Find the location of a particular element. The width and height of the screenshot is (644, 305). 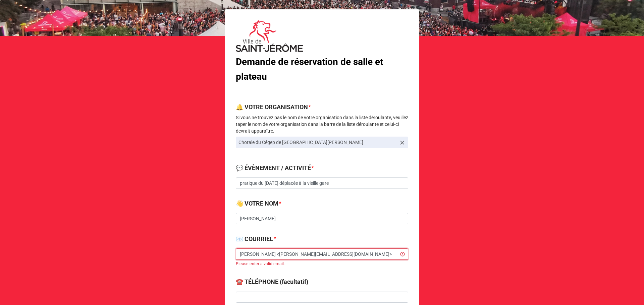

label: 🔔 VOTRE ORGANISATION is located at coordinates (272, 107).